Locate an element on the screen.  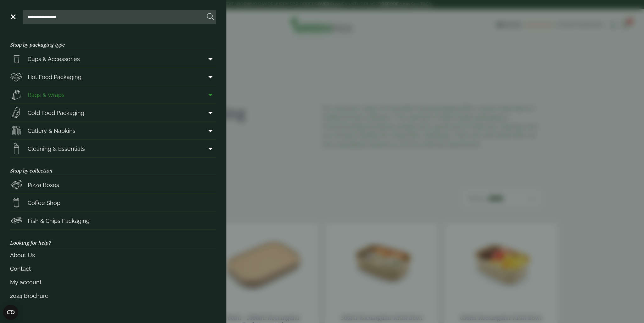
span: Cutlery & Napkins is located at coordinates (51, 131).